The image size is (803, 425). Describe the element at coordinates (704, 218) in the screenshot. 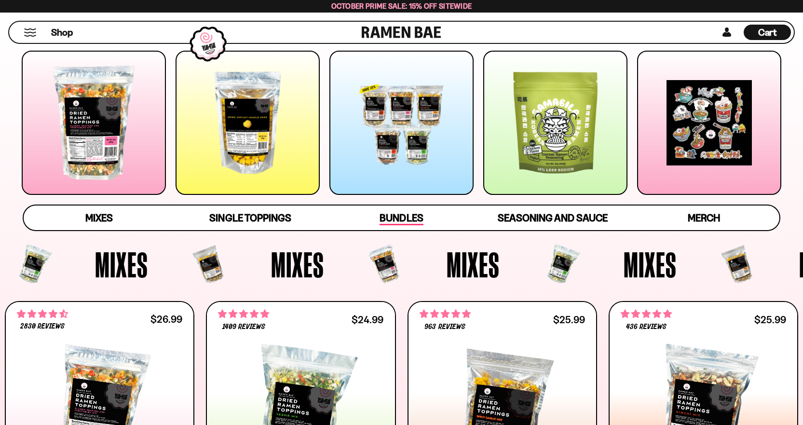

I see `a: Merch` at that location.